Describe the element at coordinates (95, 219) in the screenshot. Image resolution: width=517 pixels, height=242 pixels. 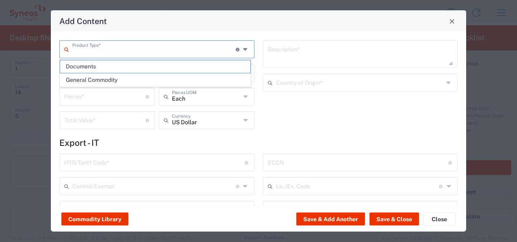
I see `button: Commodity Library` at that location.